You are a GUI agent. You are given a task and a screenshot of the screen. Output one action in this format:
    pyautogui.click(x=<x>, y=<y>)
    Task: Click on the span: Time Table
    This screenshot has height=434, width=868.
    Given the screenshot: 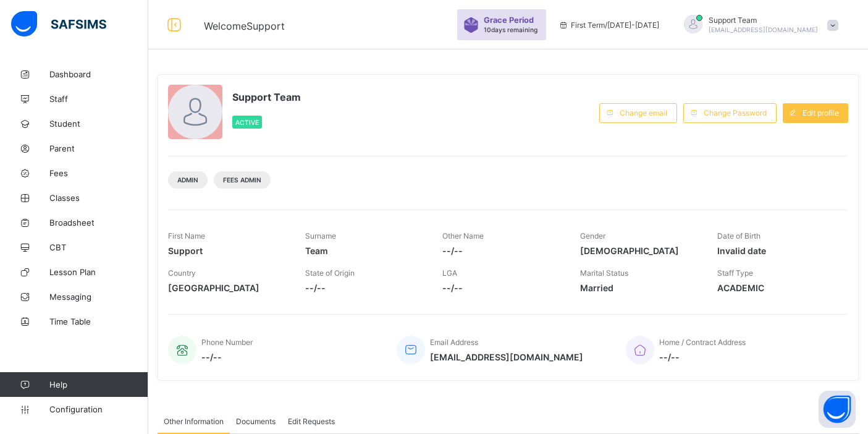 What is the action you would take?
    pyautogui.click(x=99, y=322)
    